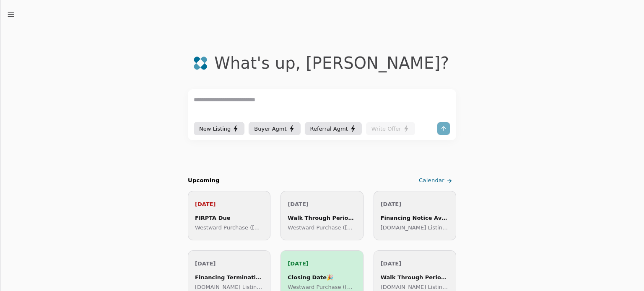 The image size is (644, 291). I want to click on div: Closing Date 🎉, so click(322, 278).